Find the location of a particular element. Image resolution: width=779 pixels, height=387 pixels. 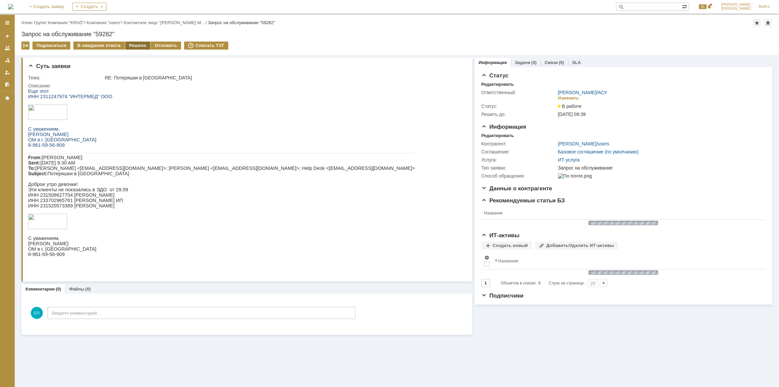

div: Изменить is located at coordinates (569, 98).